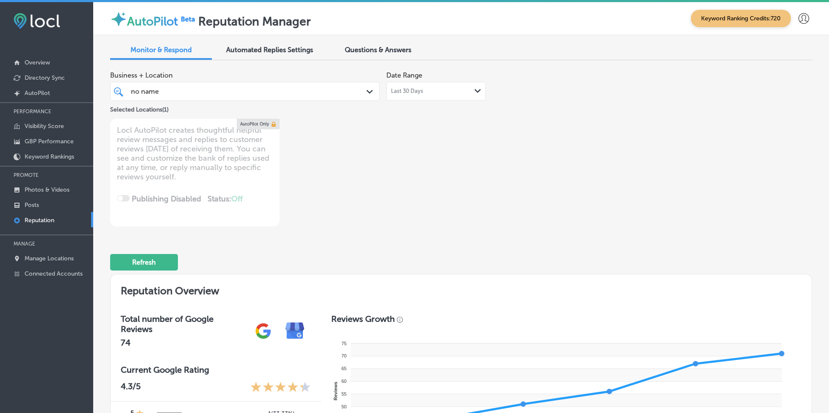  What do you see at coordinates (153, 21) in the screenshot?
I see `label: AutoPilot` at bounding box center [153, 21].